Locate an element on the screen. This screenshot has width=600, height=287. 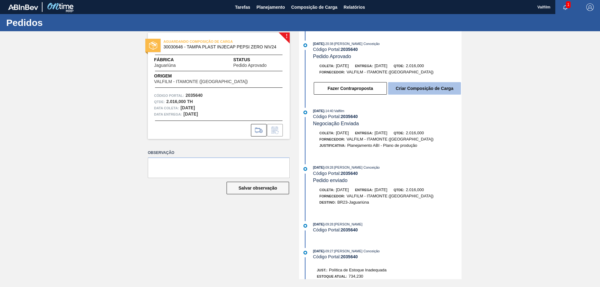
span: AGUARDANDO COMPOSIÇÃO DE CARGA is located at coordinates (207, 42).